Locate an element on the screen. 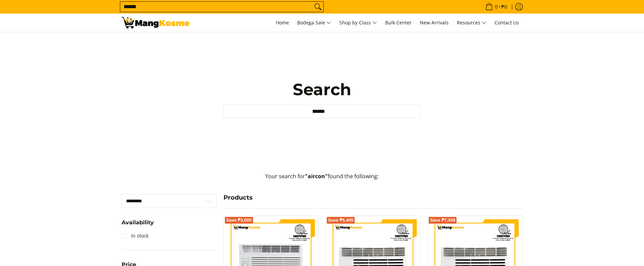  nav: Main Menu is located at coordinates (359, 23).